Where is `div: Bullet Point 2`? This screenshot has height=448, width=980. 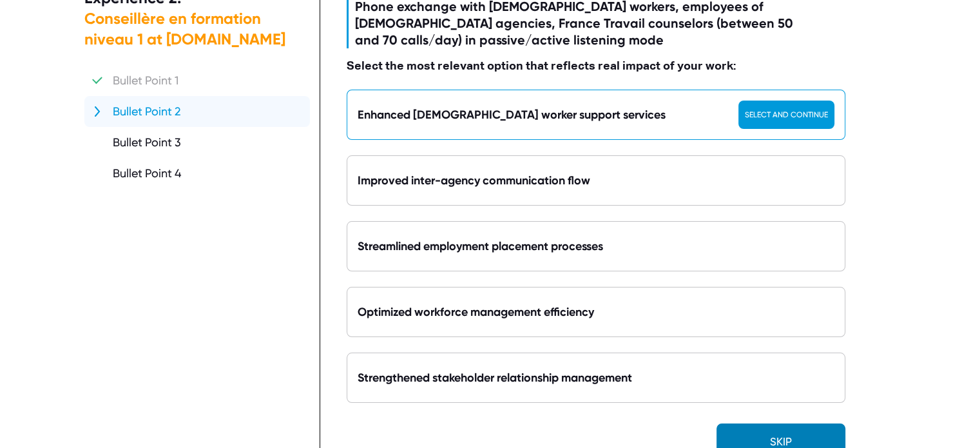 div: Bullet Point 2 is located at coordinates (146, 112).